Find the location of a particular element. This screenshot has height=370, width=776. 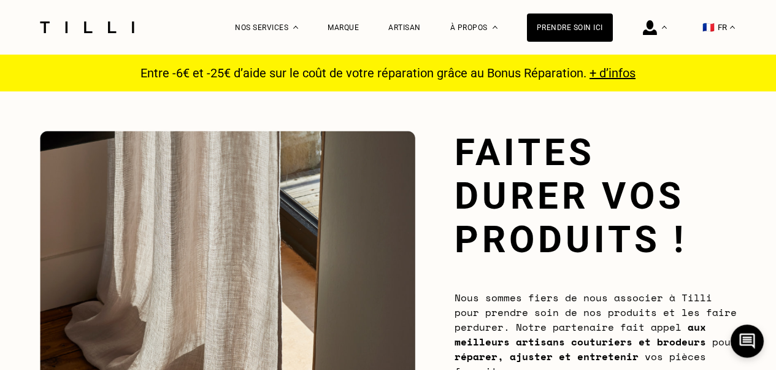

p: Entre -6€ et -25€ d’aide sur le coût de votre réparation grâce au Bonus Réparation. is located at coordinates (387, 73).